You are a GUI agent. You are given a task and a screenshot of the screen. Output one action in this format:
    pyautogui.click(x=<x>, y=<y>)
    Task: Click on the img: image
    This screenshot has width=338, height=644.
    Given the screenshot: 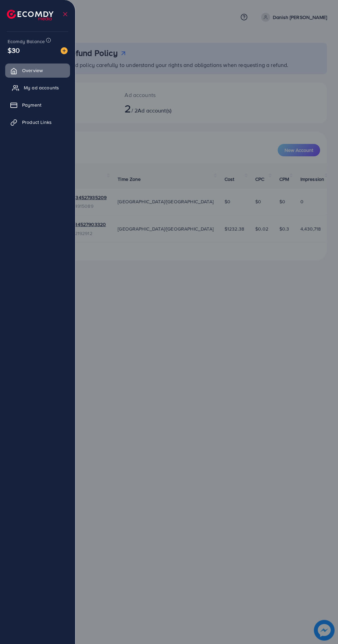 What is the action you would take?
    pyautogui.click(x=64, y=51)
    